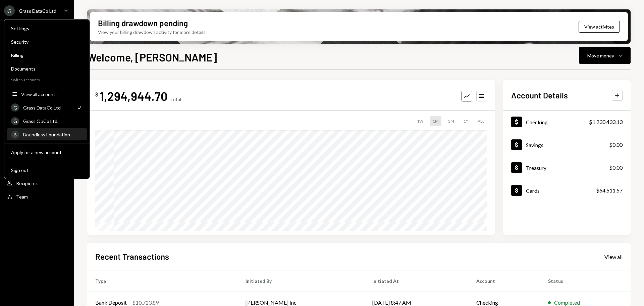  What do you see at coordinates (601, 55) in the screenshot?
I see `div: Move money` at bounding box center [601, 55].